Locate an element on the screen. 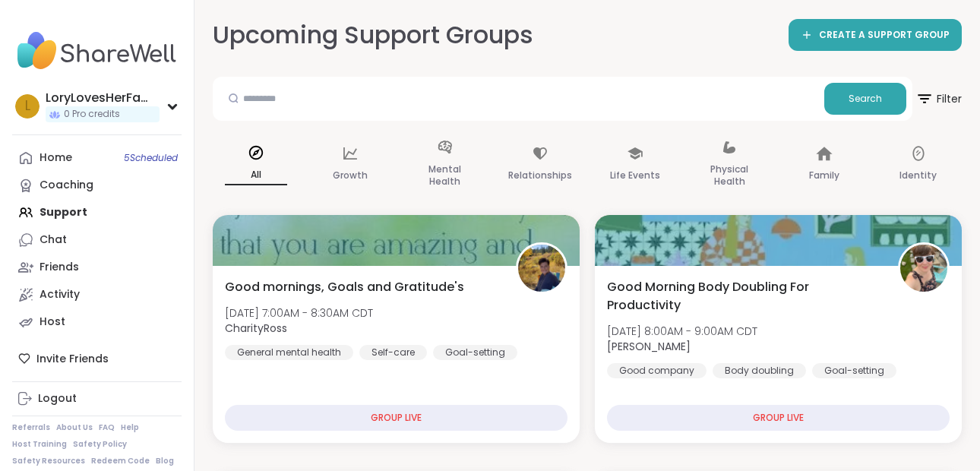 The image size is (980, 471). a: About Us is located at coordinates (75, 428).